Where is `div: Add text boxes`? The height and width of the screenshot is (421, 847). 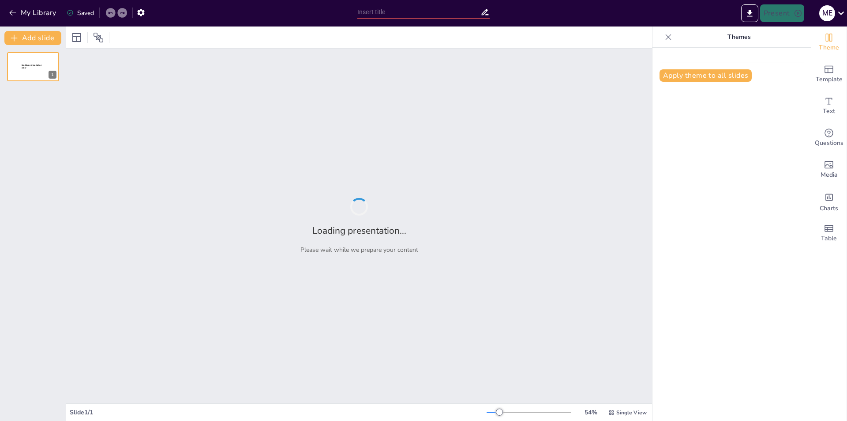
div: Add text boxes is located at coordinates (829, 106).